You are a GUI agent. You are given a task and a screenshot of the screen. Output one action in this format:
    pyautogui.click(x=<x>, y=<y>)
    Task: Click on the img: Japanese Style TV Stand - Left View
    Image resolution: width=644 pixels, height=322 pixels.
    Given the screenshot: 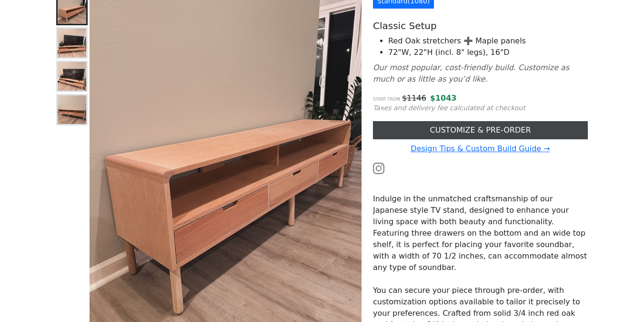 What is the action you would take?
    pyautogui.click(x=72, y=43)
    